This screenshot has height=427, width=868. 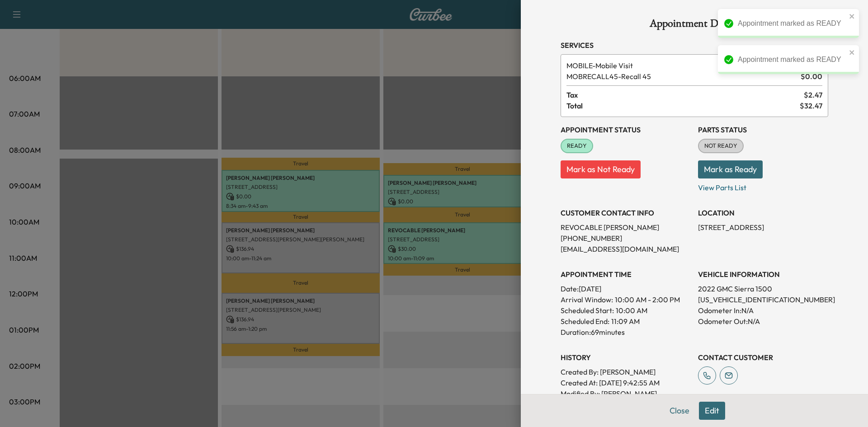 What do you see at coordinates (600, 170) in the screenshot?
I see `button: Mark as Not Ready` at bounding box center [600, 170].